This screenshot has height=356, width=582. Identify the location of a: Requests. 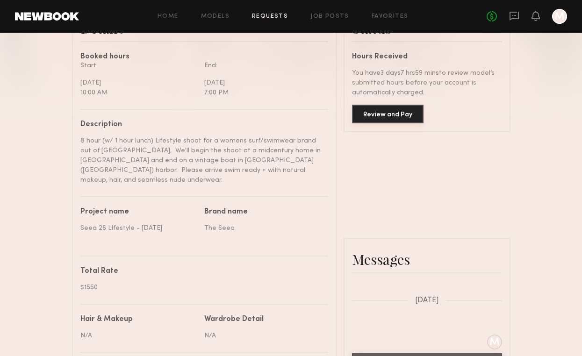
(270, 16).